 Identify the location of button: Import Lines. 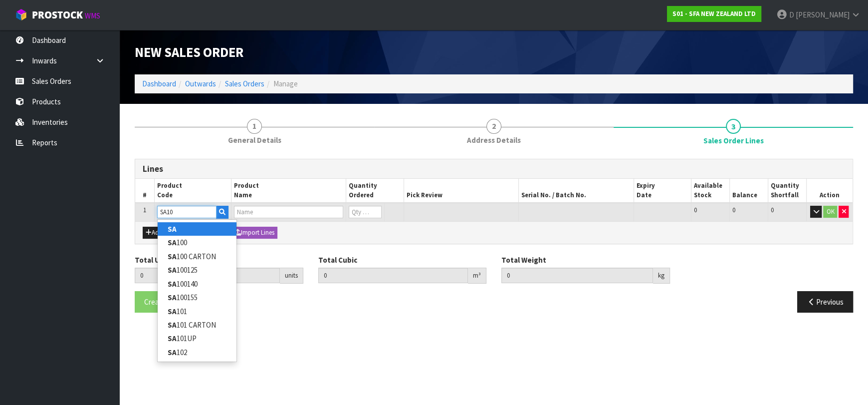
(254, 233).